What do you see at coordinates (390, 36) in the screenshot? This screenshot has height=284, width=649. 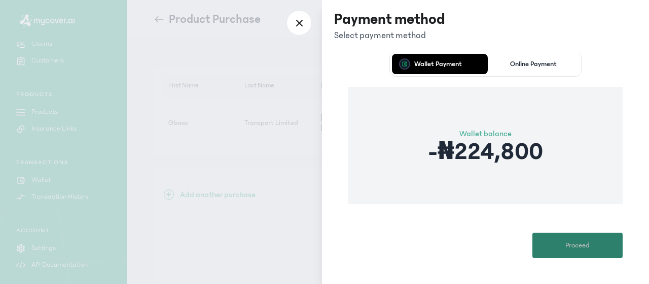 I see `p: Select payment method` at bounding box center [390, 36].